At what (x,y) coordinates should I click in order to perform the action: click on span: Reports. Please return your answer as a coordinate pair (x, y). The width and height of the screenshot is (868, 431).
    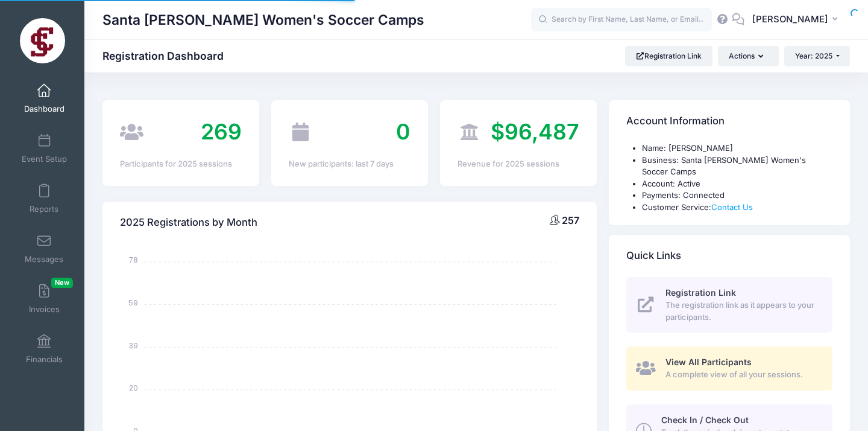
    Looking at the image, I should click on (44, 209).